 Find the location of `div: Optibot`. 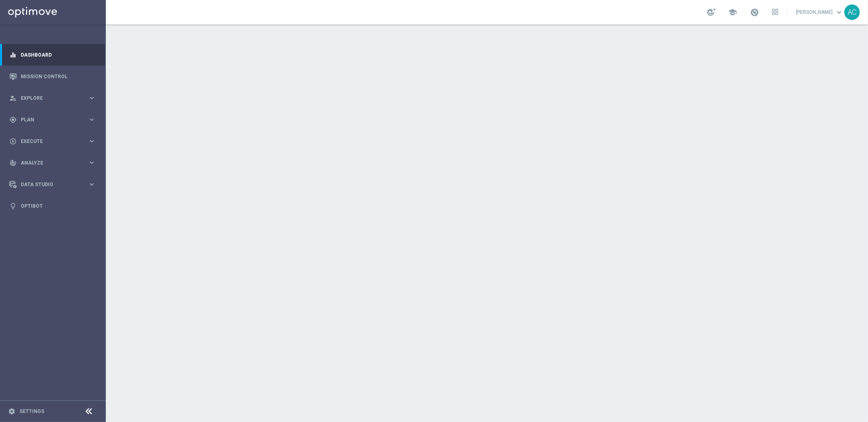

div: Optibot is located at coordinates (52, 206).